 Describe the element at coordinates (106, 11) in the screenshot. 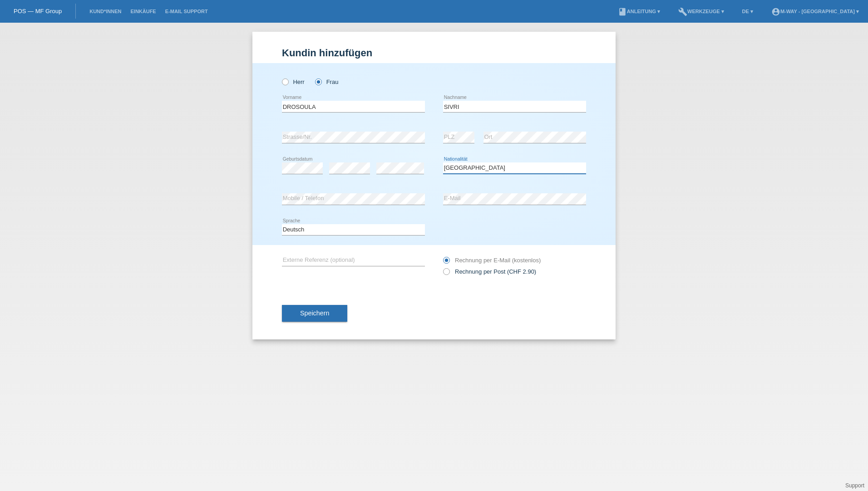

I see `a: Kund*innen` at that location.